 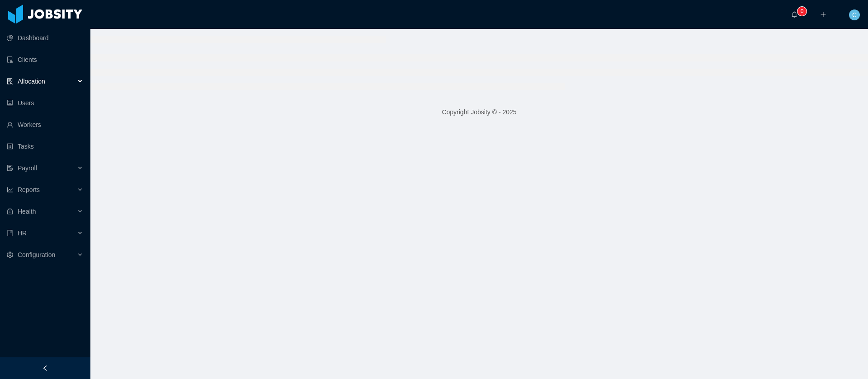 I want to click on i: icon: file-protect, so click(x=10, y=168).